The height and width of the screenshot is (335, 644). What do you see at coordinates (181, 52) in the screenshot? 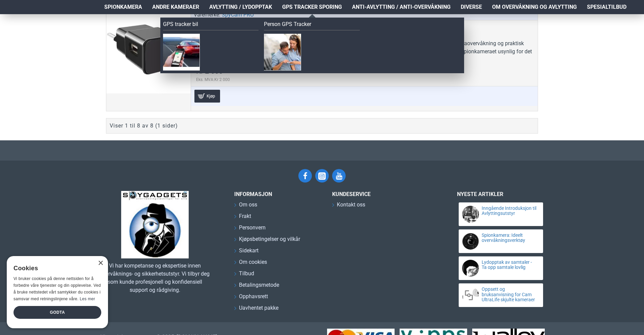
I see `img: GPS tracker bil` at bounding box center [181, 52].